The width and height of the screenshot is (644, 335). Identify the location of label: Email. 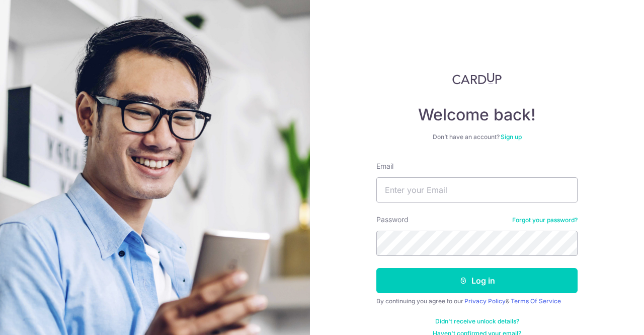
(384, 166).